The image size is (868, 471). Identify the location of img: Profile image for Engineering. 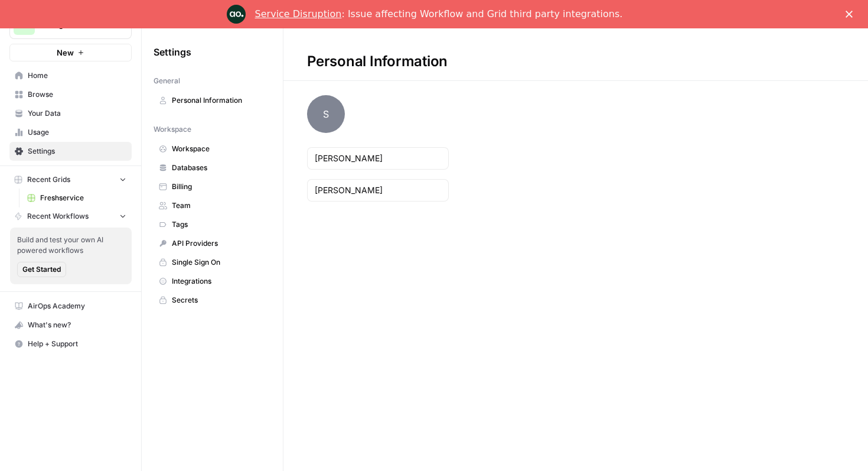
(236, 14).